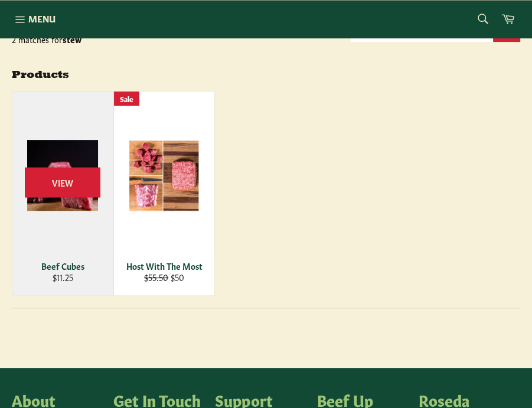 Image resolution: width=532 pixels, height=408 pixels. I want to click on div: $50, so click(164, 277).